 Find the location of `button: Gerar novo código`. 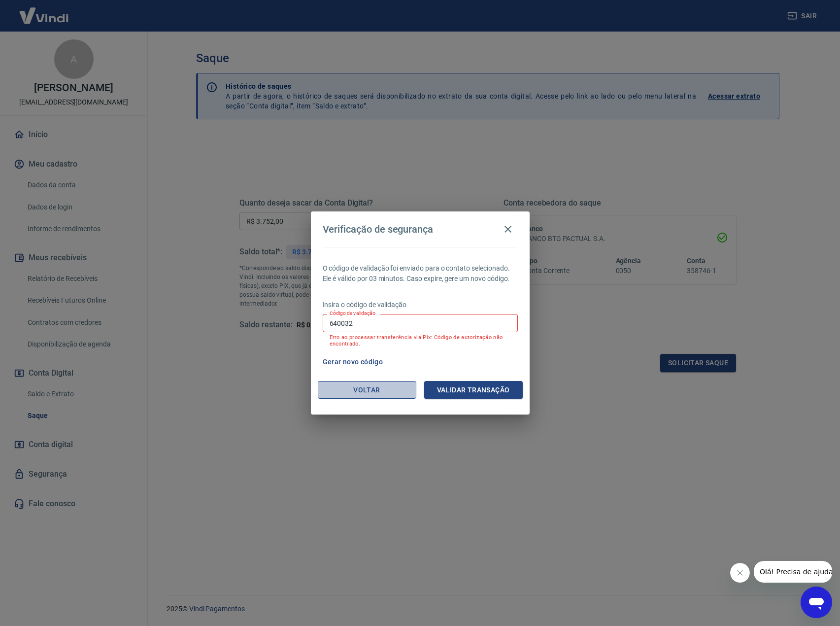

button: Gerar novo código is located at coordinates (353, 362).